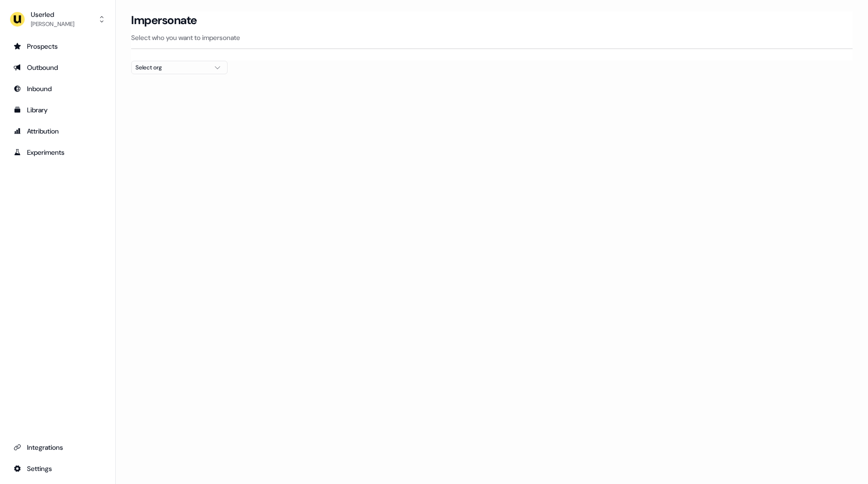  What do you see at coordinates (492, 38) in the screenshot?
I see `p: Select who you want to impersonate` at bounding box center [492, 38].